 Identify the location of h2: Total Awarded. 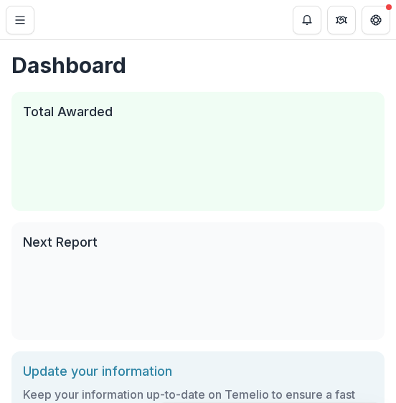
(198, 112).